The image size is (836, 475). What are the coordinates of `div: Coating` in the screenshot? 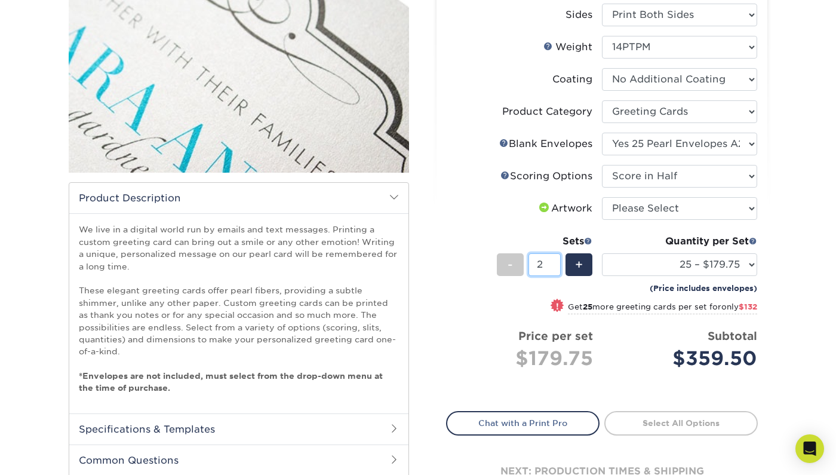 It's located at (572, 79).